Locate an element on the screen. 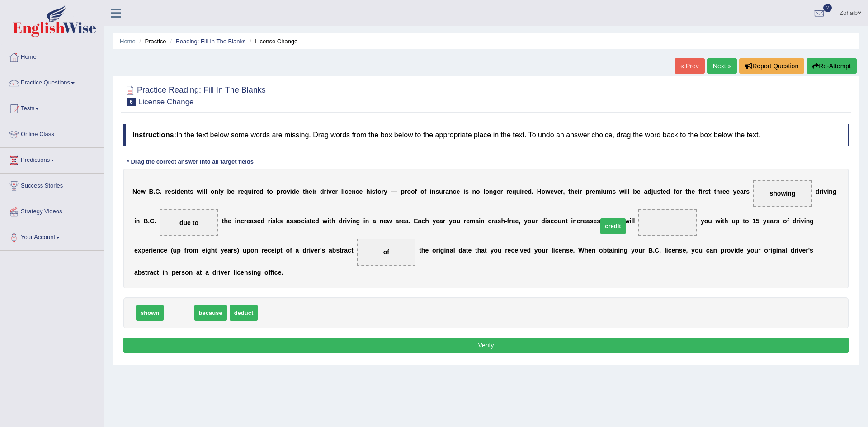 The image size is (868, 427). a: Home is located at coordinates (52, 56).